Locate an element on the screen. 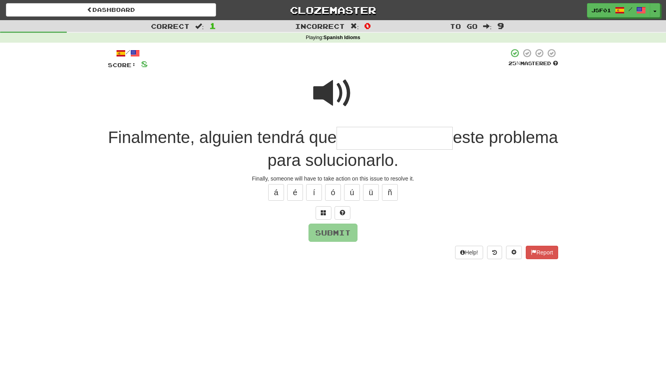 This screenshot has width=666, height=369. span: Score: is located at coordinates (122, 65).